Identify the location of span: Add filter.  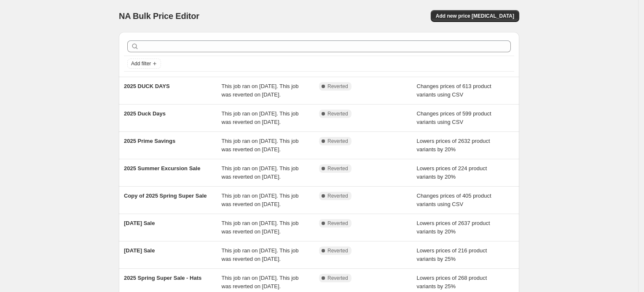
(141, 63).